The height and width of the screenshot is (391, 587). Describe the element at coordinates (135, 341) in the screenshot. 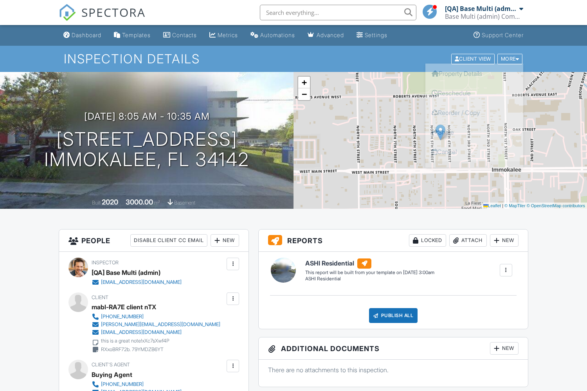

I see `div: this is a great note!xXc7sXwf4P` at that location.